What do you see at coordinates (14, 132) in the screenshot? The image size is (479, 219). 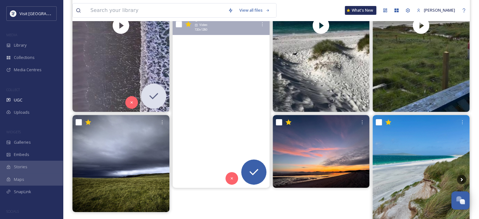 I see `span: WIDGETS` at bounding box center [14, 132].